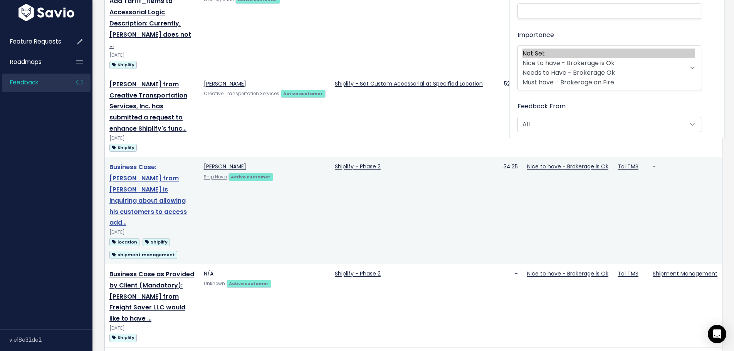 The width and height of the screenshot is (734, 351). I want to click on td: 34.25, so click(505, 211).